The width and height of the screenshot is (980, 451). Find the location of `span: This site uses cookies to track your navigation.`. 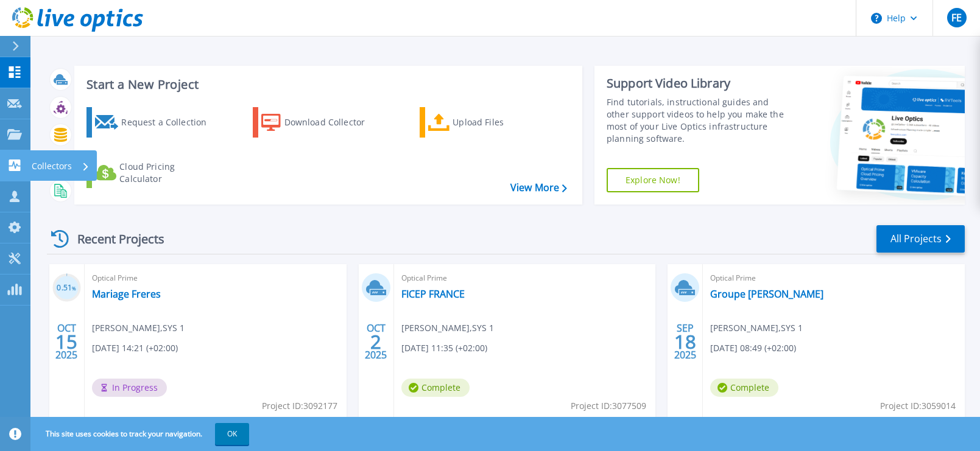

span: This site uses cookies to track your navigation. is located at coordinates (141, 434).